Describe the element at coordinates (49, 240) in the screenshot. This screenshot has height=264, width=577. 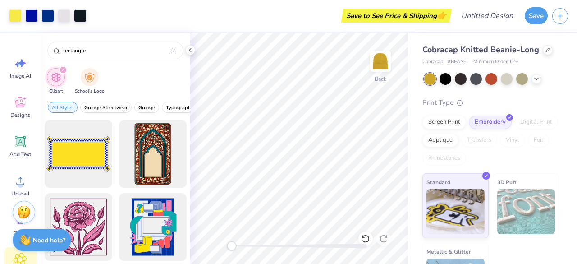
I see `strong: Need help?` at that location.